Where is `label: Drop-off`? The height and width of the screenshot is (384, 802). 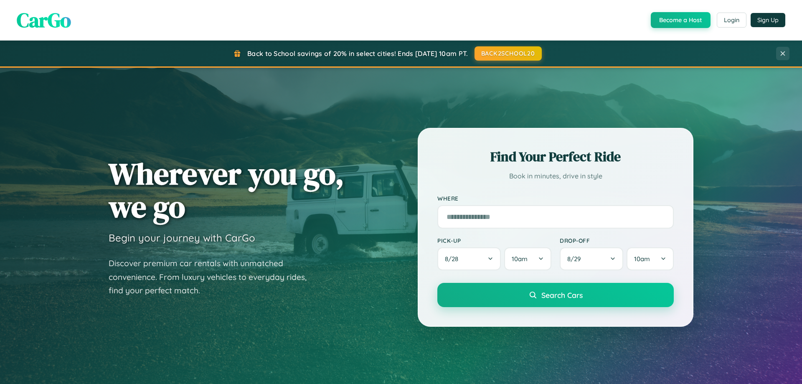 label: Drop-off is located at coordinates (617, 240).